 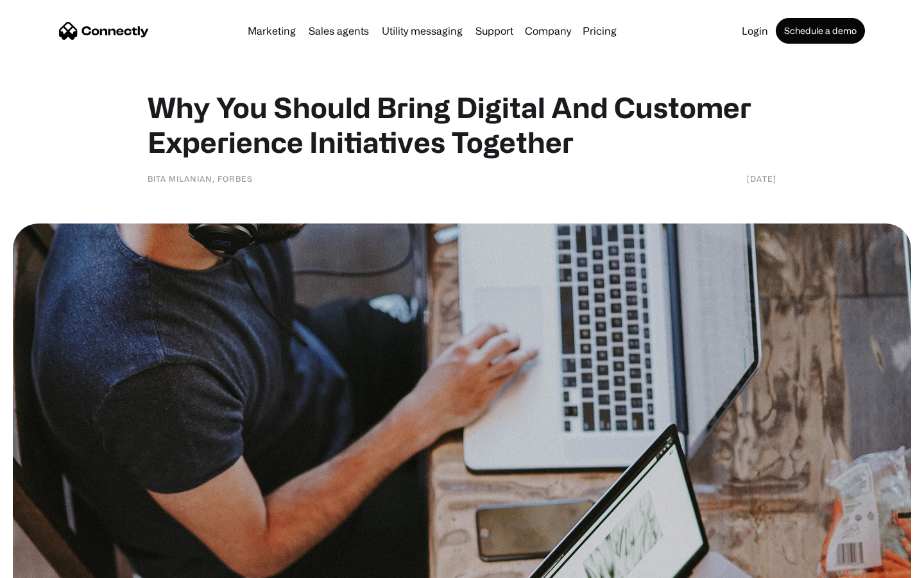 What do you see at coordinates (755, 31) in the screenshot?
I see `a: Login` at bounding box center [755, 31].